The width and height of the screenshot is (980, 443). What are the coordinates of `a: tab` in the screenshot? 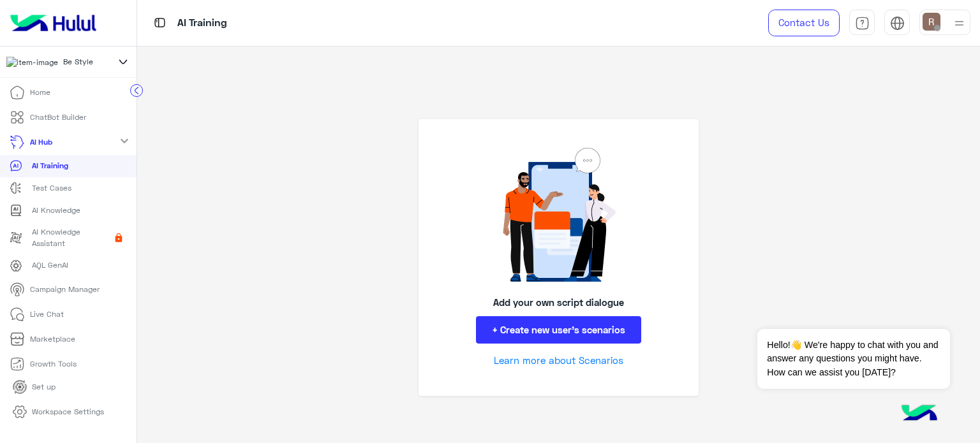 It's located at (862, 23).